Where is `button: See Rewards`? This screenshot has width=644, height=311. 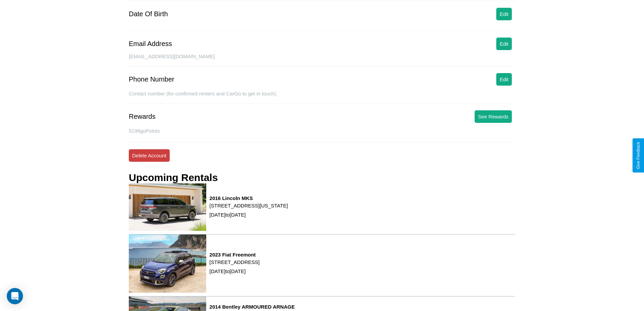
button: See Rewards is located at coordinates (493, 116).